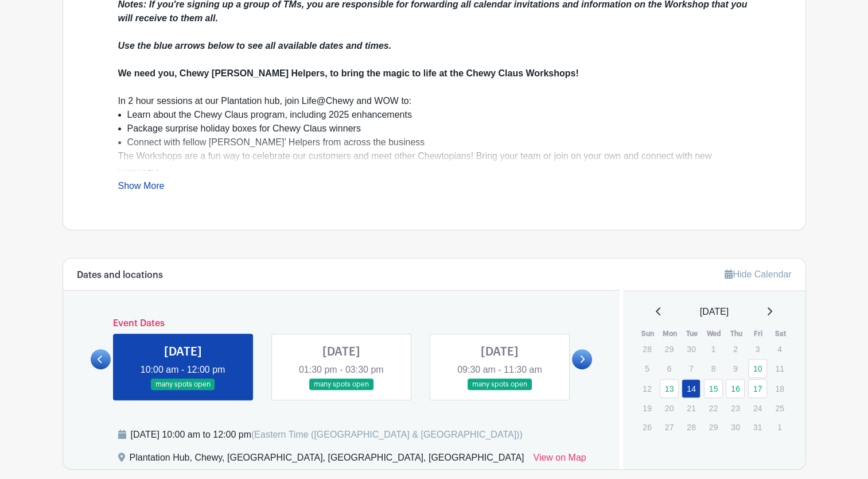 Image resolution: width=868 pixels, height=479 pixels. I want to click on p: 19, so click(646, 407).